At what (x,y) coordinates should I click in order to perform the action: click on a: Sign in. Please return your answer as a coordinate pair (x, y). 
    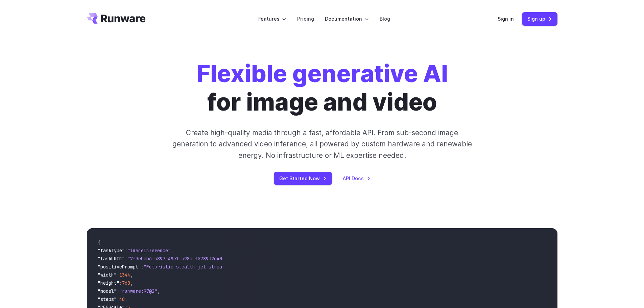
    Looking at the image, I should click on (505, 19).